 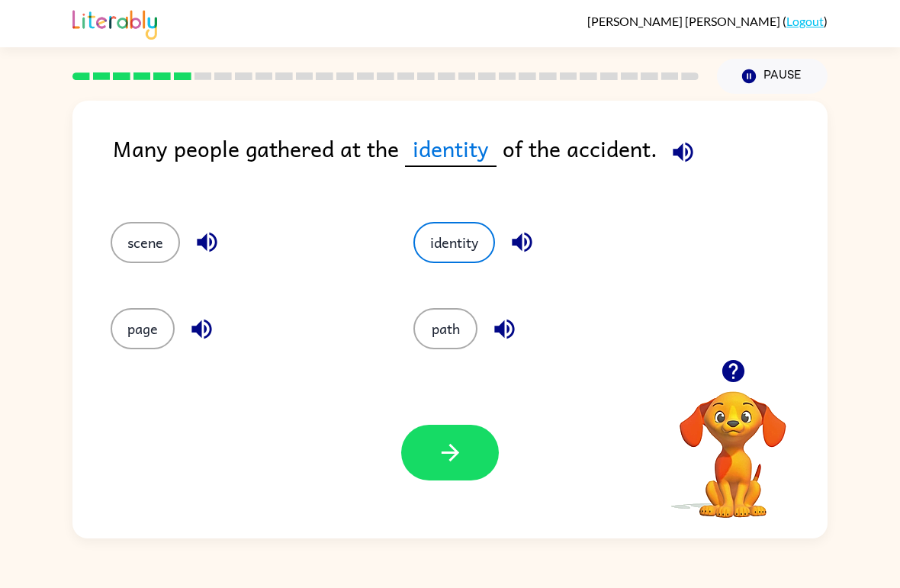 I want to click on button: scene, so click(x=145, y=243).